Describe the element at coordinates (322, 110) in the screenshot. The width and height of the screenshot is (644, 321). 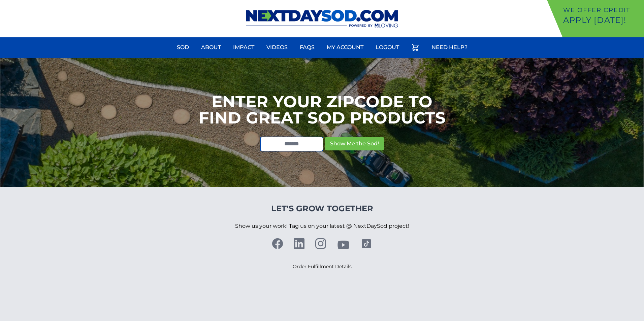
I see `h1: Enter your Zipcode to Find Great Sod Products` at that location.